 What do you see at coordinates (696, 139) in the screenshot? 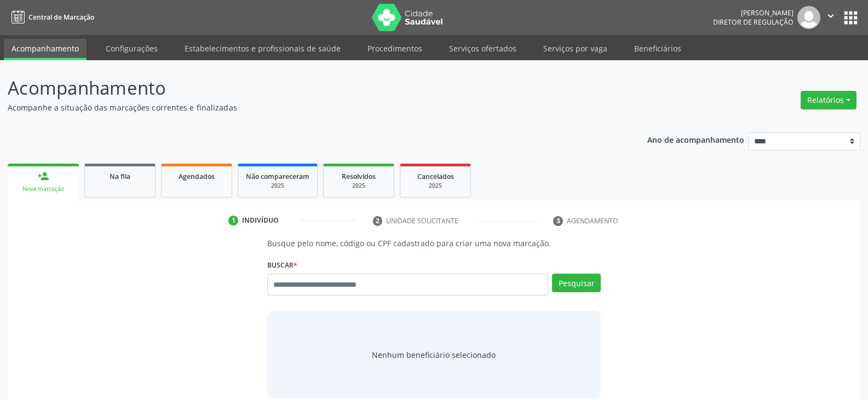
I see `p: Ano de acompanhamento` at bounding box center [696, 139].